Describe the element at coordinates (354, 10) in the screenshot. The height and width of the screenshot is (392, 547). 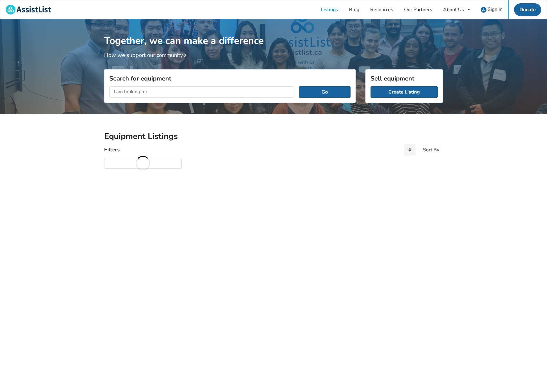
I see `a: Blog` at that location.